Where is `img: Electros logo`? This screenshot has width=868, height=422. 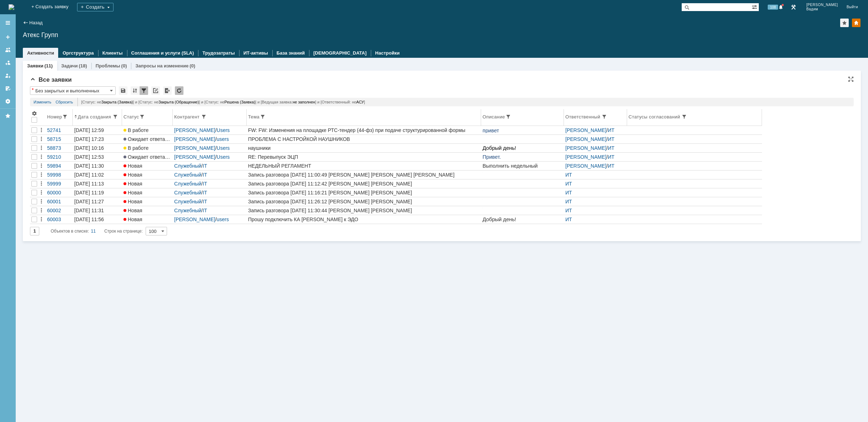
img: Electros logo is located at coordinates (59, 20).